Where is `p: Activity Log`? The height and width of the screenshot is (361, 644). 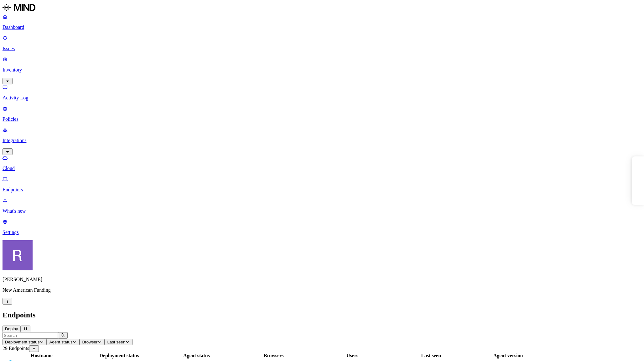
p: Activity Log is located at coordinates (322, 97).